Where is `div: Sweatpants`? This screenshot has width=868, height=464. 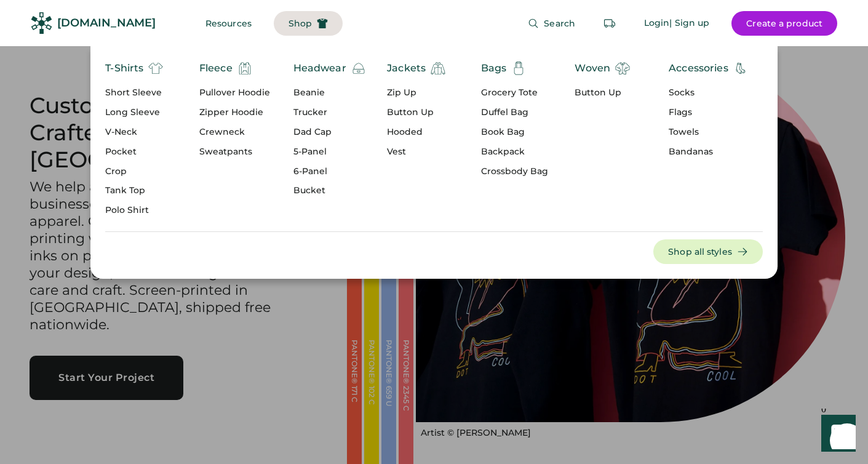
div: Sweatpants is located at coordinates (235, 152).